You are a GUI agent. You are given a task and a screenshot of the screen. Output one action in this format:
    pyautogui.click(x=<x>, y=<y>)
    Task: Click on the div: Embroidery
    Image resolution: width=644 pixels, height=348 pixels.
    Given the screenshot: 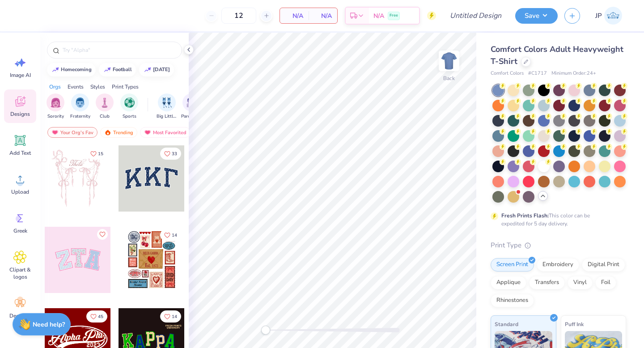 What is the action you would take?
    pyautogui.click(x=558, y=265)
    